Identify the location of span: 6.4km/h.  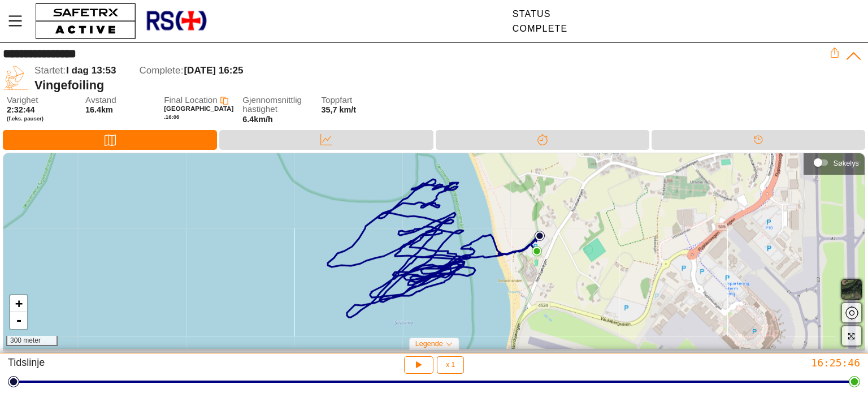
(257, 120).